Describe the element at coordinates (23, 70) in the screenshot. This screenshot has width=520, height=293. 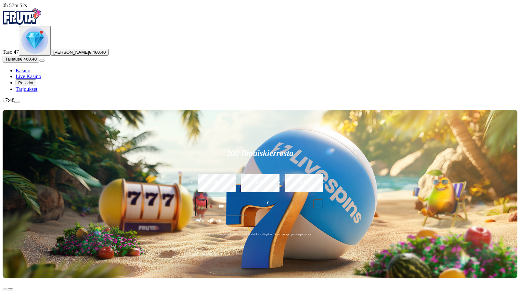
I see `a: Kasino` at that location.